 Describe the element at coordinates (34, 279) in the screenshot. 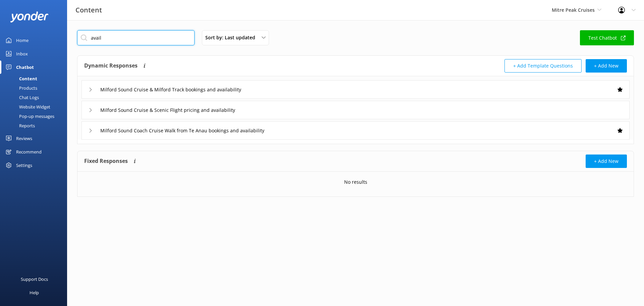

I see `div: Support Docs` at that location.